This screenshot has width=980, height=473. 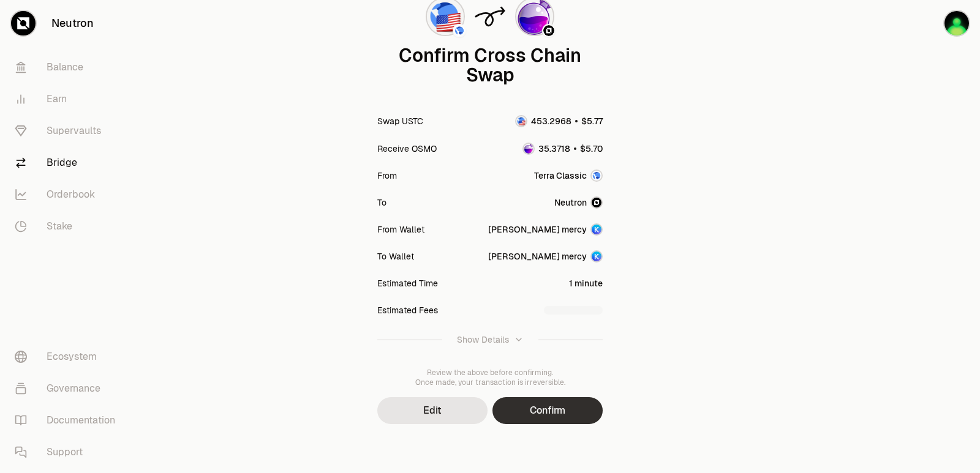 I want to click on a: Governance, so click(x=69, y=389).